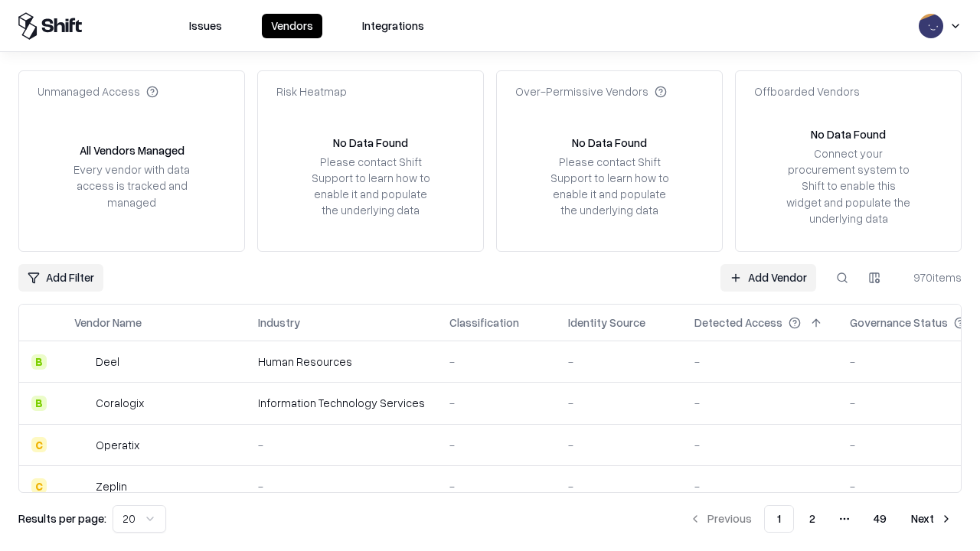 This screenshot has height=551, width=980. What do you see at coordinates (848, 186) in the screenshot?
I see `div: Connect your procurement system to Shift to enable this widget and populate the underlying data` at bounding box center [848, 186].